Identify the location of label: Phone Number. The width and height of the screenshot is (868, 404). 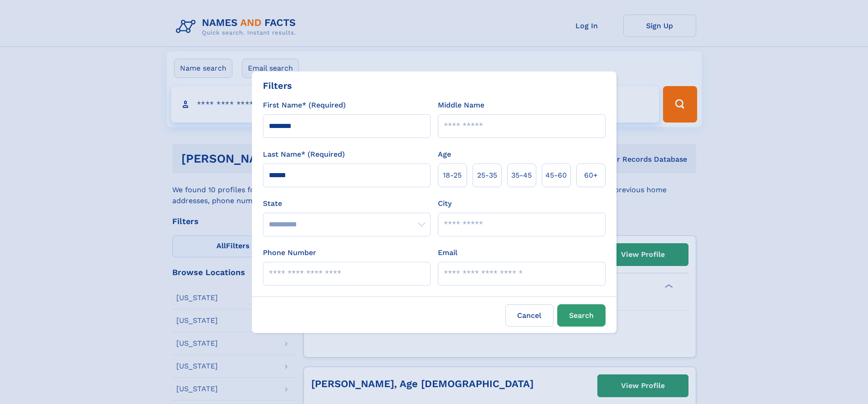
(290, 253).